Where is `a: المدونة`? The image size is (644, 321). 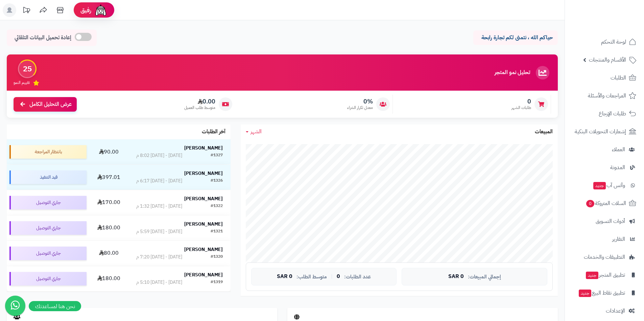
a: المدونة is located at coordinates (604, 167).